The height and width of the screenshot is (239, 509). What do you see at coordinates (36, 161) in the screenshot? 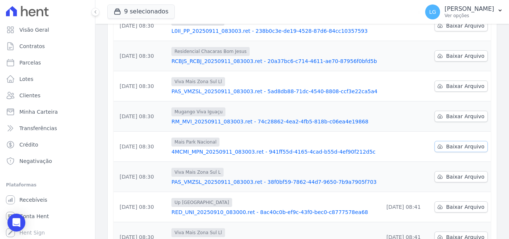
I see `span: Negativação` at bounding box center [36, 161].